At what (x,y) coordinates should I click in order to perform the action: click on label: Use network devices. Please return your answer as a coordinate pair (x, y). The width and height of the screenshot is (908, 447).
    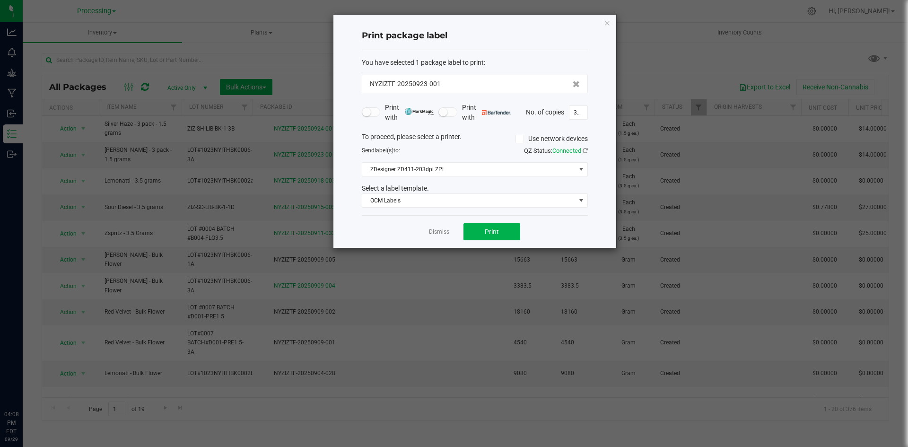
    Looking at the image, I should click on (551, 139).